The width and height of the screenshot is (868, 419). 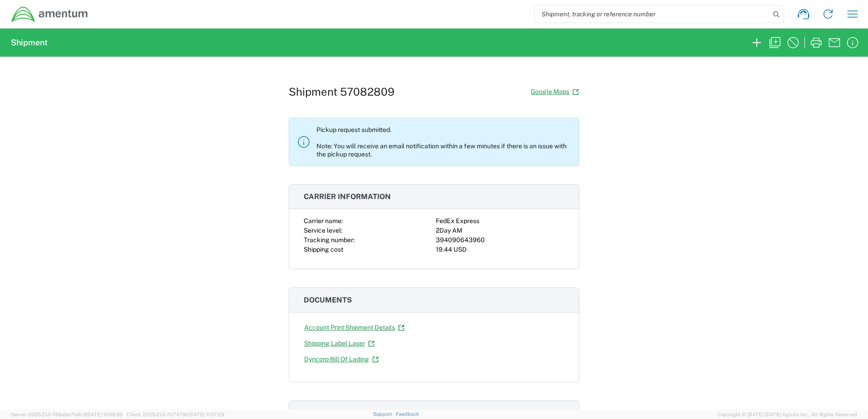 What do you see at coordinates (444, 142) in the screenshot?
I see `p: Pickup request submitted. Note: You will receive an email notification within a few minutes if th...` at bounding box center [444, 142].